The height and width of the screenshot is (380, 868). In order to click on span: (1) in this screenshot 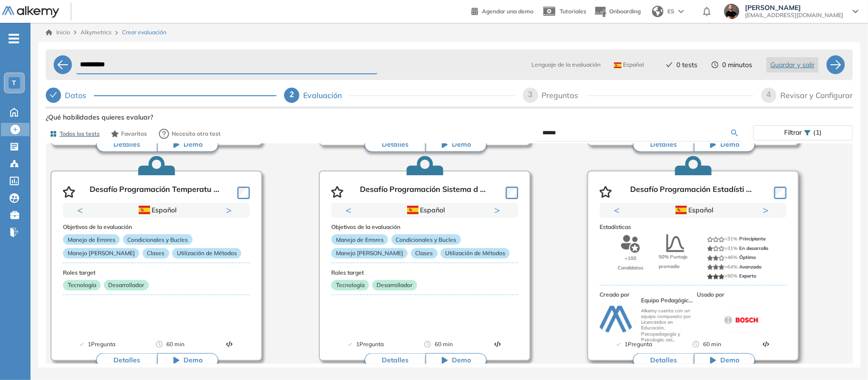, I will do `click(817, 132)`.